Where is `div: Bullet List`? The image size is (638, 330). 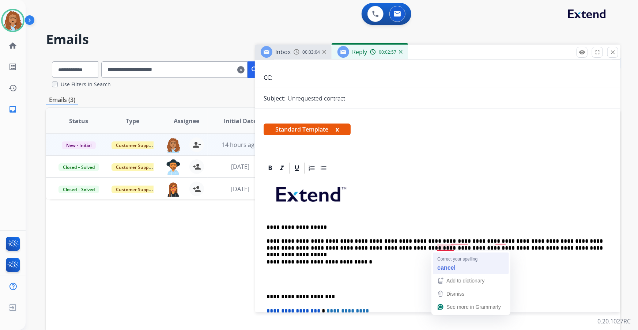 div: Bullet List is located at coordinates (324, 168).